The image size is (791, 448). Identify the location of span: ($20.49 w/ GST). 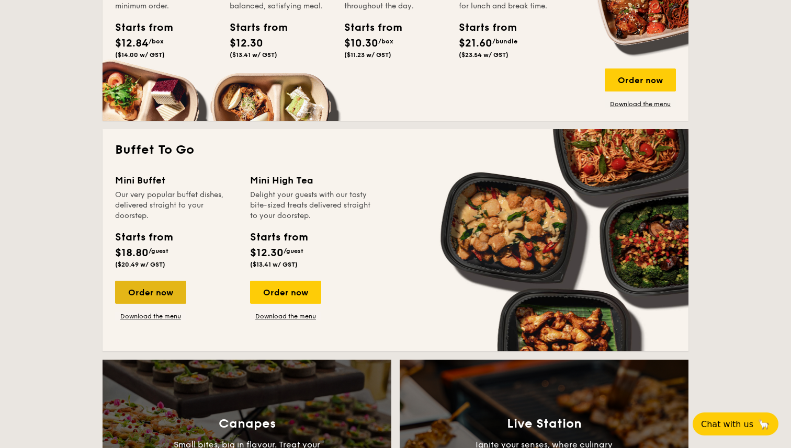
(140, 265).